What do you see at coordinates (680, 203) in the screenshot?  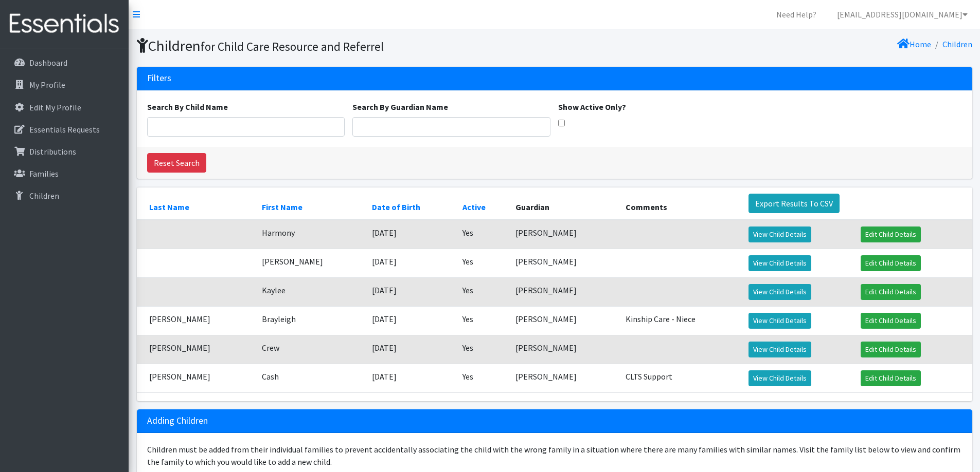 I see `th: Comments` at bounding box center [680, 203].